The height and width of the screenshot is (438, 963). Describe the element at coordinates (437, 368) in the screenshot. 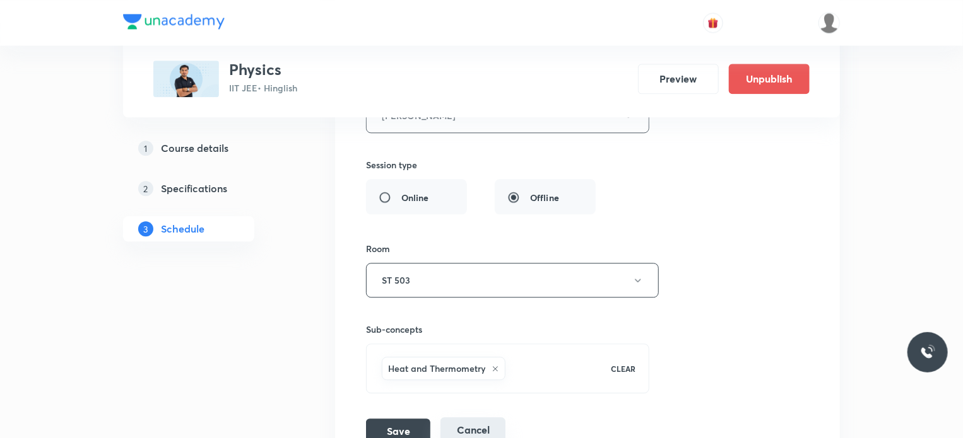

I see `h6: Heat and Thermometry` at that location.